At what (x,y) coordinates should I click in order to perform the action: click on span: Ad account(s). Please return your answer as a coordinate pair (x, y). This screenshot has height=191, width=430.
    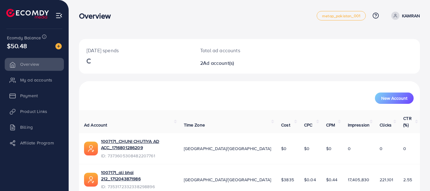
    Looking at the image, I should click on (218, 63).